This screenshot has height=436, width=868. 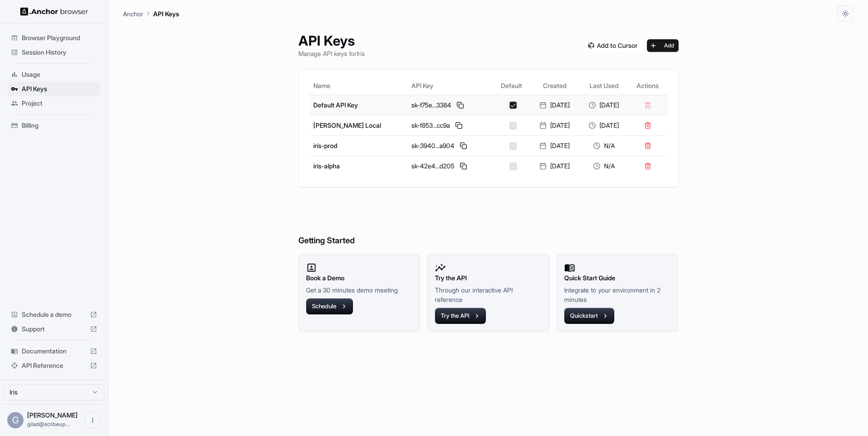 I want to click on div: API Reference, so click(x=54, y=366).